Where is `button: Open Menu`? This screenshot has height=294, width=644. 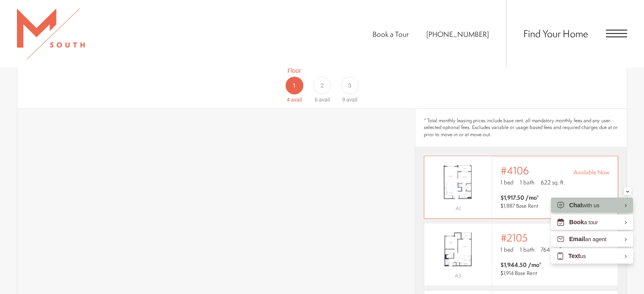 button: Open Menu is located at coordinates (617, 34).